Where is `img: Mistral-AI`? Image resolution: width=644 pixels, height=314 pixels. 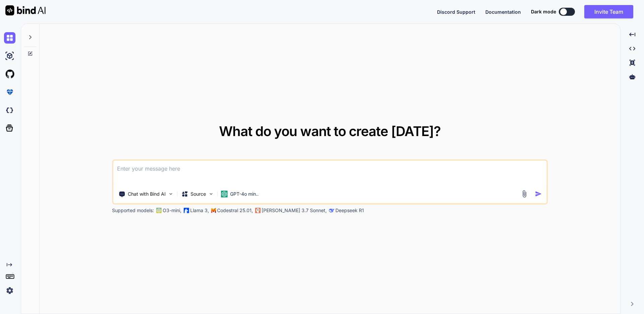
img: Mistral-AI is located at coordinates (214, 211).